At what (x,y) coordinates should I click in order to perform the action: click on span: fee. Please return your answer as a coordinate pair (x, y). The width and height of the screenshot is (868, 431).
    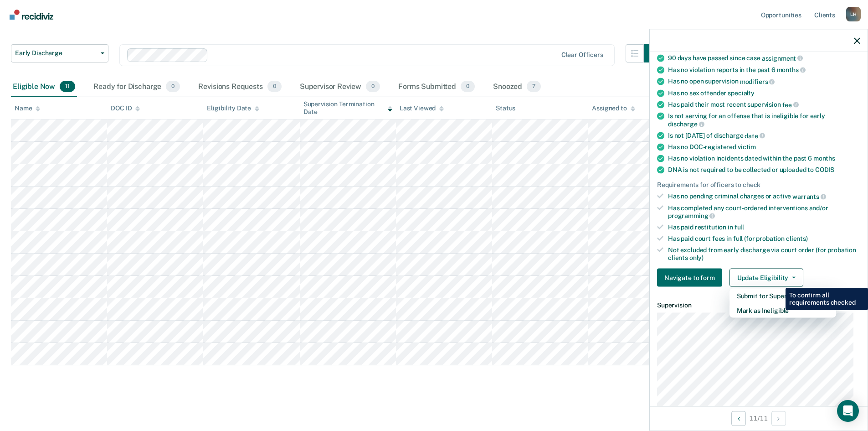
    Looking at the image, I should click on (790, 105).